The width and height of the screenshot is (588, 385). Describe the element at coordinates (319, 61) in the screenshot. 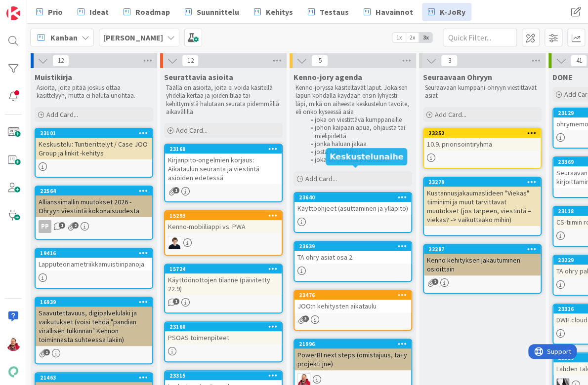

I see `span: 5` at that location.